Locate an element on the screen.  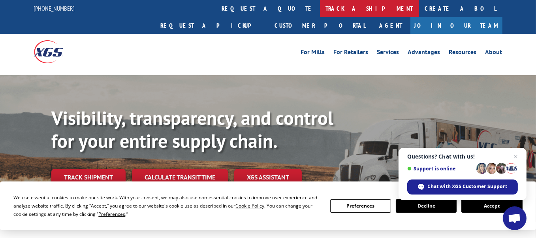
button: Decline is located at coordinates (426, 206).